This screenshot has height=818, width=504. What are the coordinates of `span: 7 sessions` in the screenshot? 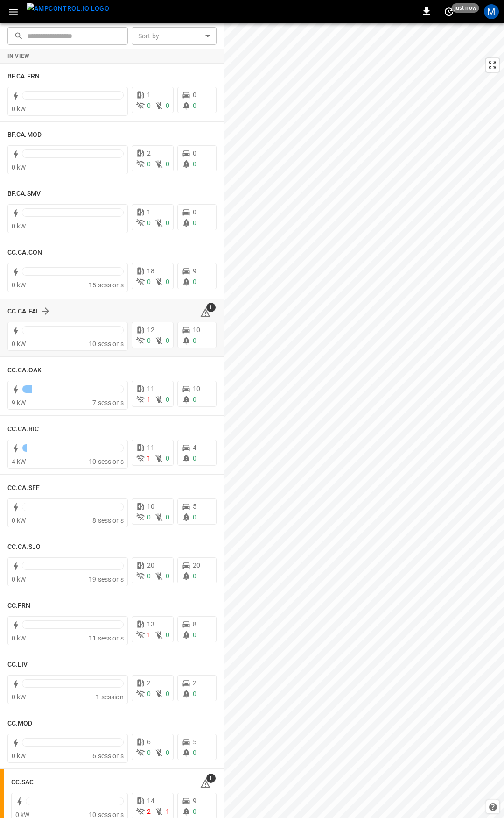 It's located at (108, 402).